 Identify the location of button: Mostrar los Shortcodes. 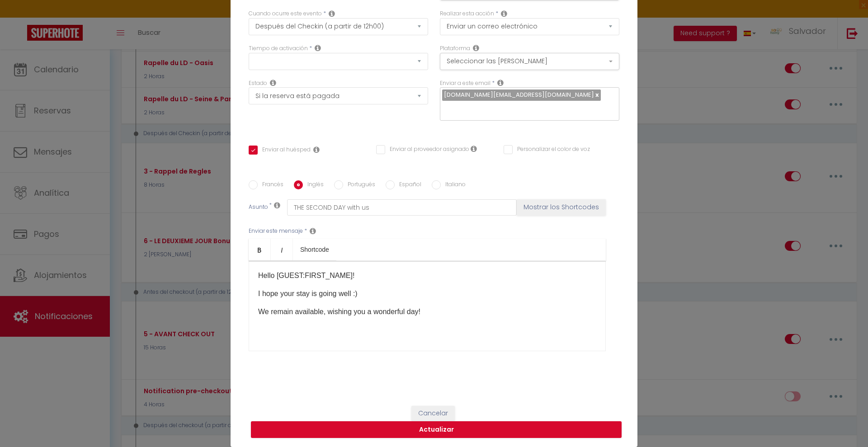
(561, 207).